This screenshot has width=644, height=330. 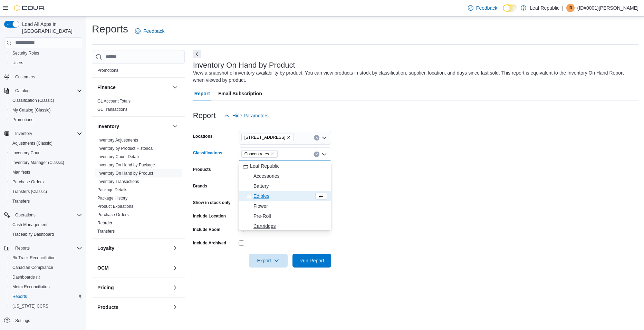 What do you see at coordinates (33, 101) in the screenshot?
I see `a: Classification (Classic)` at bounding box center [33, 101].